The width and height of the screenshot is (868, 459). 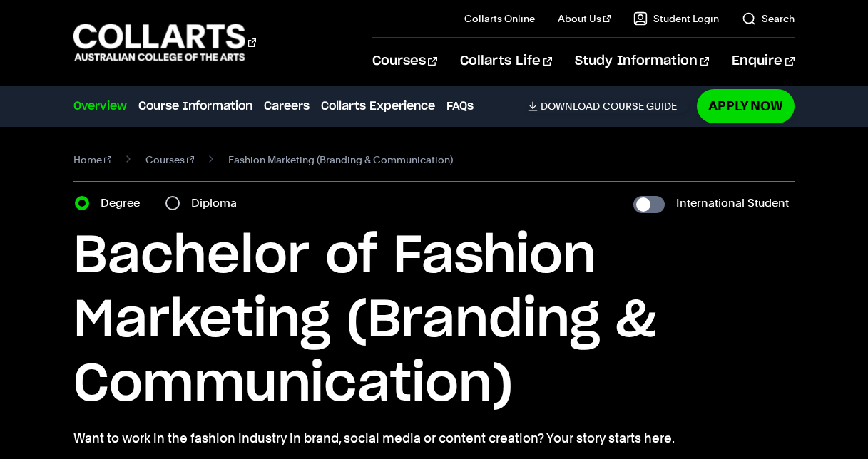 I want to click on a: Search, so click(x=768, y=19).